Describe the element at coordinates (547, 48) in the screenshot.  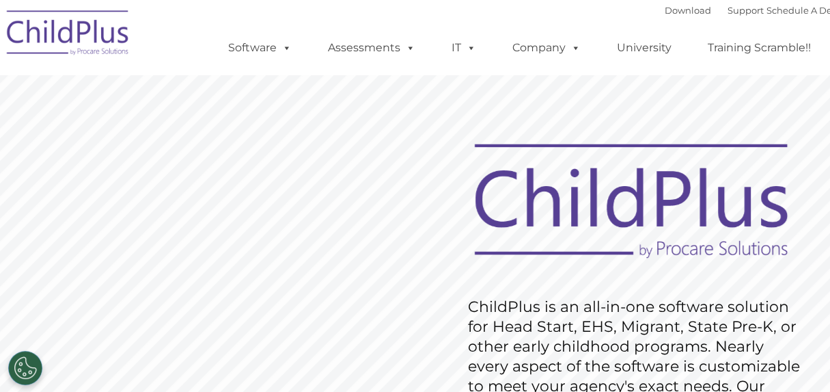
I see `a: Company` at that location.